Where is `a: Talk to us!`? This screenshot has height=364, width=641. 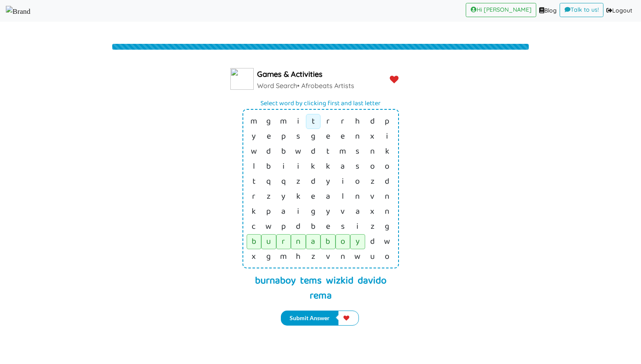 a: Talk to us! is located at coordinates (582, 10).